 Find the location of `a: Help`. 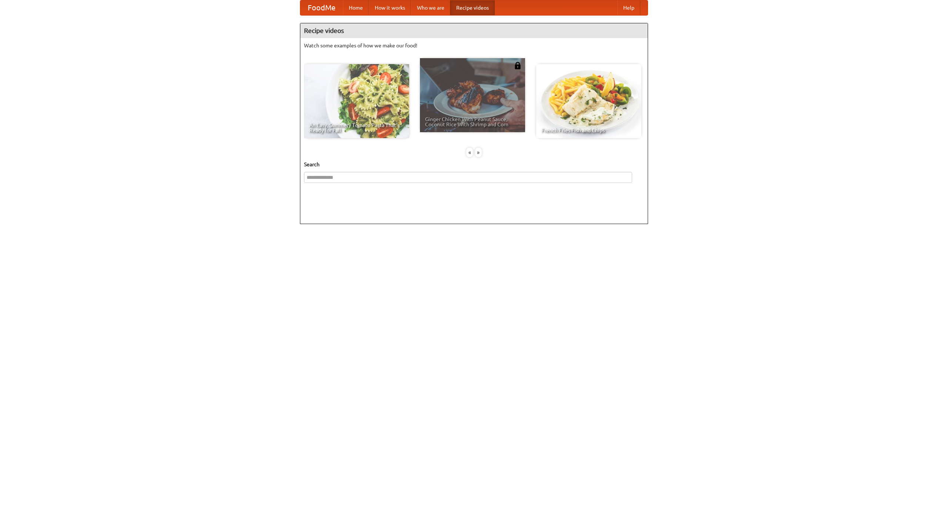

a: Help is located at coordinates (629, 8).